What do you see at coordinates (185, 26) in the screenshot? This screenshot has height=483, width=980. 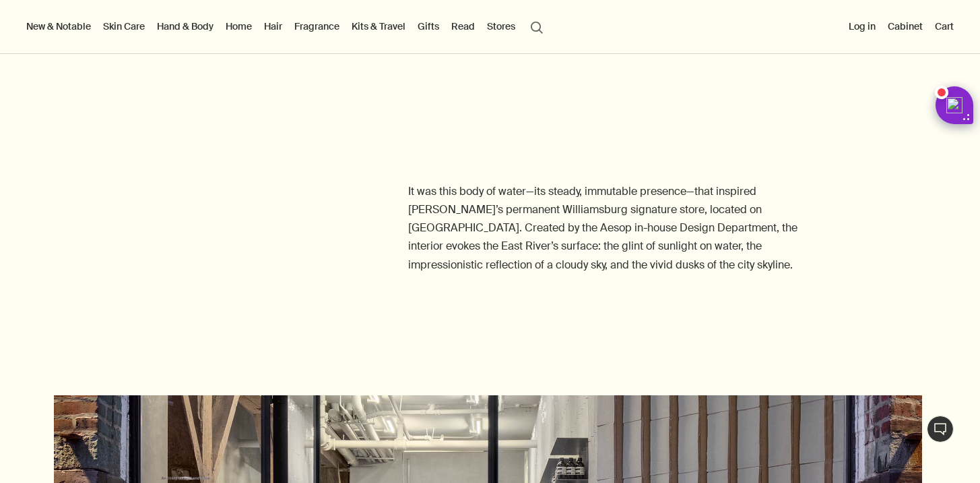 I see `a: Hand & Body` at bounding box center [185, 26].